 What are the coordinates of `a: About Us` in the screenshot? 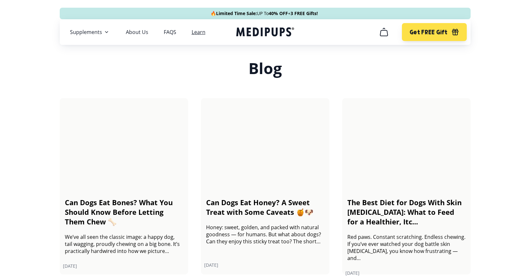 It's located at (137, 32).